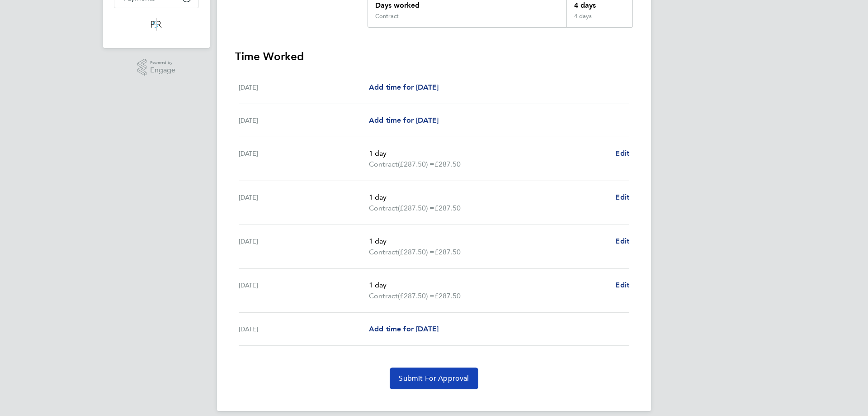  What do you see at coordinates (434, 57) in the screenshot?
I see `h3: Time Worked` at bounding box center [434, 57].